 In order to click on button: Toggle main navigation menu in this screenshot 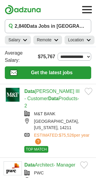, I will do `click(87, 10)`.